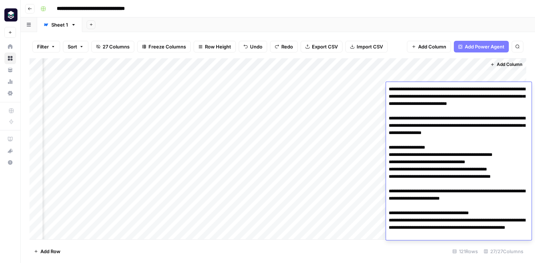 This screenshot has width=535, height=263. What do you see at coordinates (60, 25) in the screenshot?
I see `div: Sheet 1` at bounding box center [60, 25].